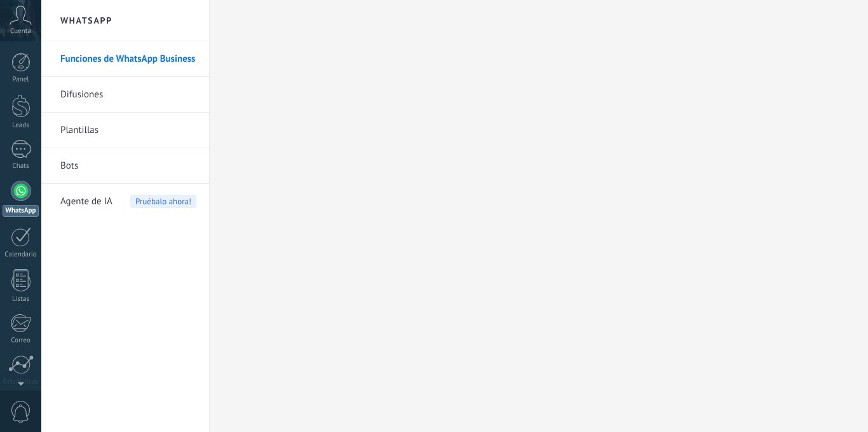 The width and height of the screenshot is (868, 432). Describe the element at coordinates (21, 340) in the screenshot. I see `div: Correo` at that location.